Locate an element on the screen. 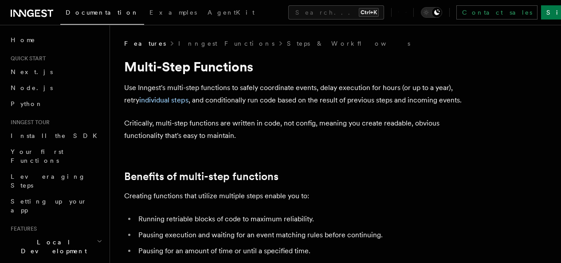 The height and width of the screenshot is (263, 561). a: Your first Functions is located at coordinates (55, 156).